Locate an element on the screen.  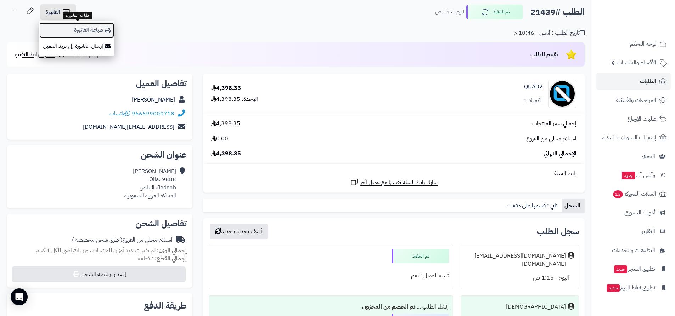
img: no_image-90x90.png is located at coordinates (562, 94).